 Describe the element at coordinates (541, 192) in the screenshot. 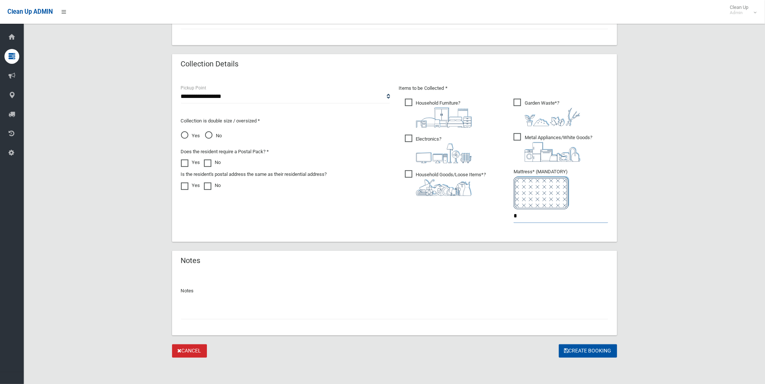

I see `img: e7408bece873d2c1783593a074e5cb2f.png` at that location.